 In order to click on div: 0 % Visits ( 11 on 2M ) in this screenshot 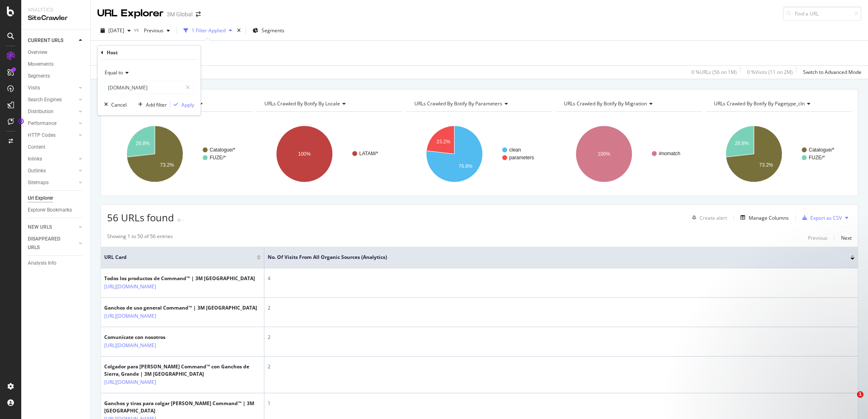, I will do `click(770, 72)`.